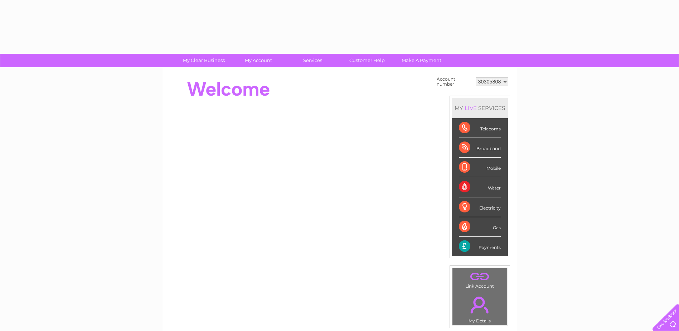 This screenshot has width=679, height=331. What do you see at coordinates (204, 60) in the screenshot?
I see `a: My Clear Business` at bounding box center [204, 60].